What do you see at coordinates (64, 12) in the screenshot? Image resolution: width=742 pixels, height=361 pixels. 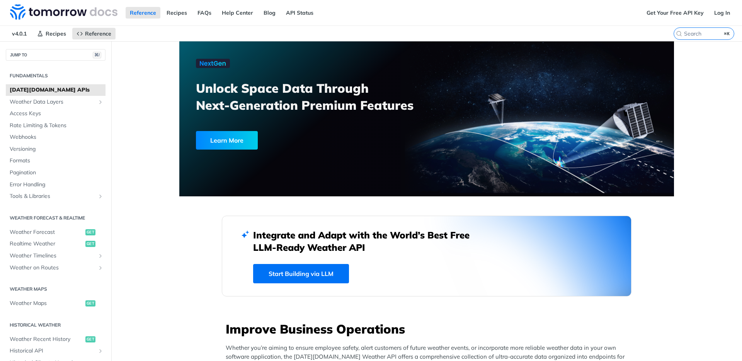 I see `img: Tomorrow.io Weather API Docs` at bounding box center [64, 12].